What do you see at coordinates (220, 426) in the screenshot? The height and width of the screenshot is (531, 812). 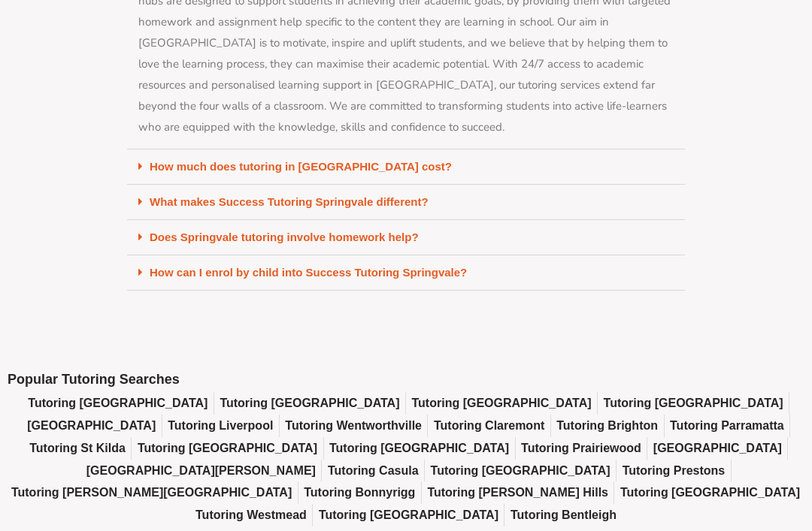 I see `a: Tutoring Liverpool` at bounding box center [220, 426].